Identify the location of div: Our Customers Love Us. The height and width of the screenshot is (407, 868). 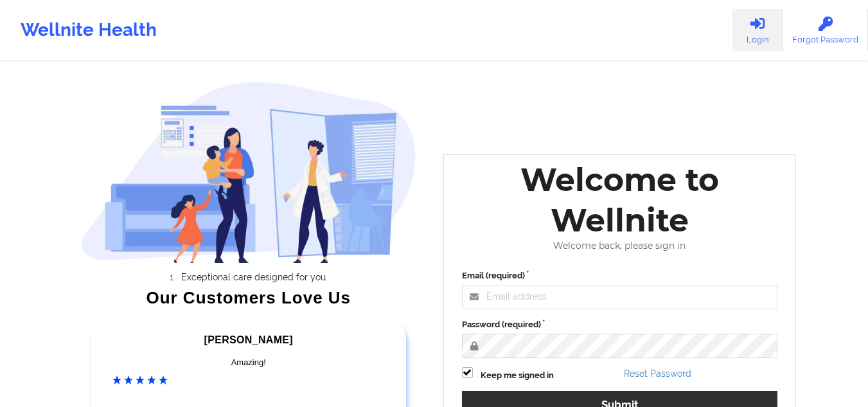
(248, 298).